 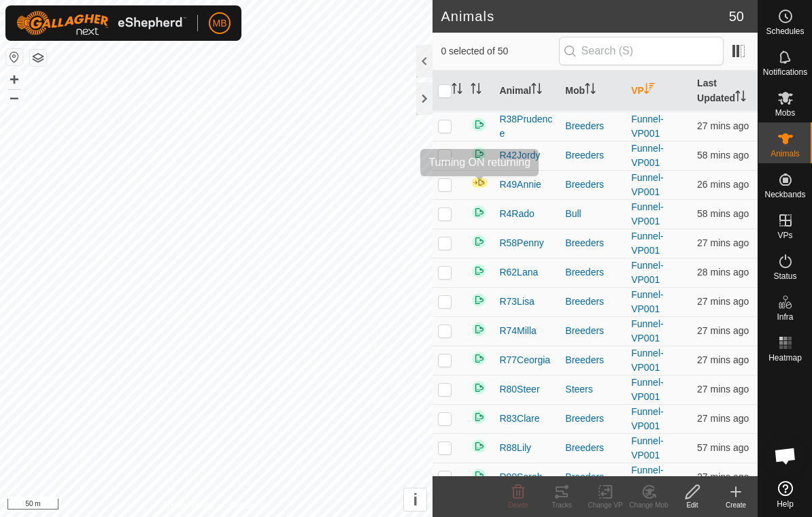 What do you see at coordinates (785, 504) in the screenshot?
I see `span: Help` at bounding box center [785, 504].